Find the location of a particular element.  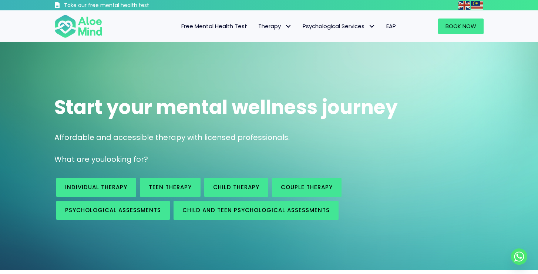

a: Psychological ServicesPsychological Services: submenu is located at coordinates (339, 26).